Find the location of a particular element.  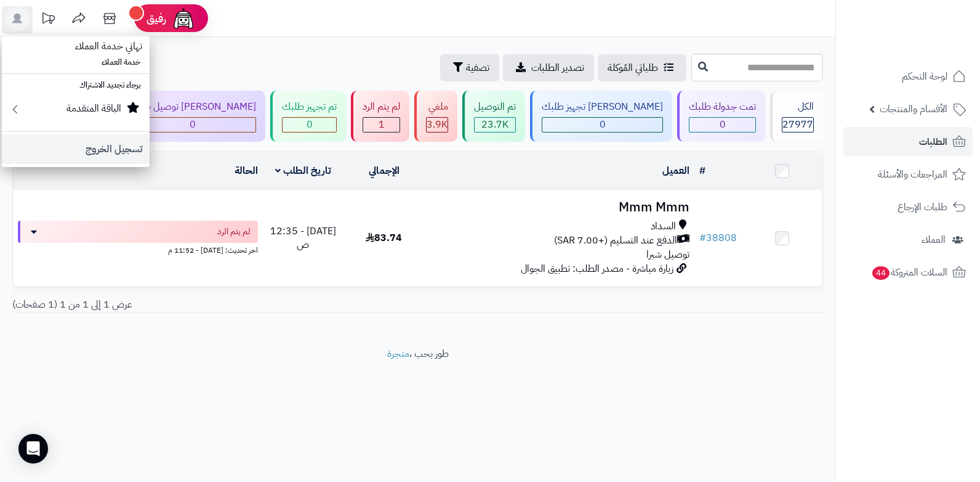

span: 1 is located at coordinates (382, 124).